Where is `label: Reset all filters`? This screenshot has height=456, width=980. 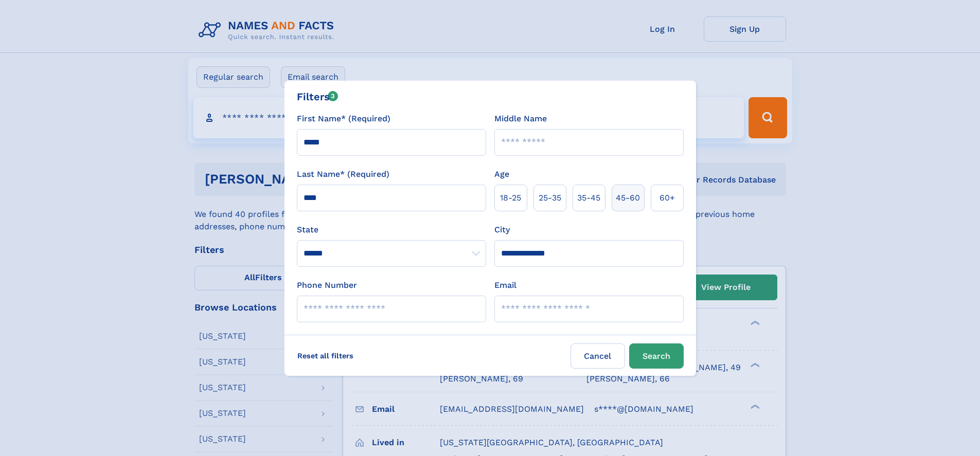
label: Reset all filters is located at coordinates (325, 356).